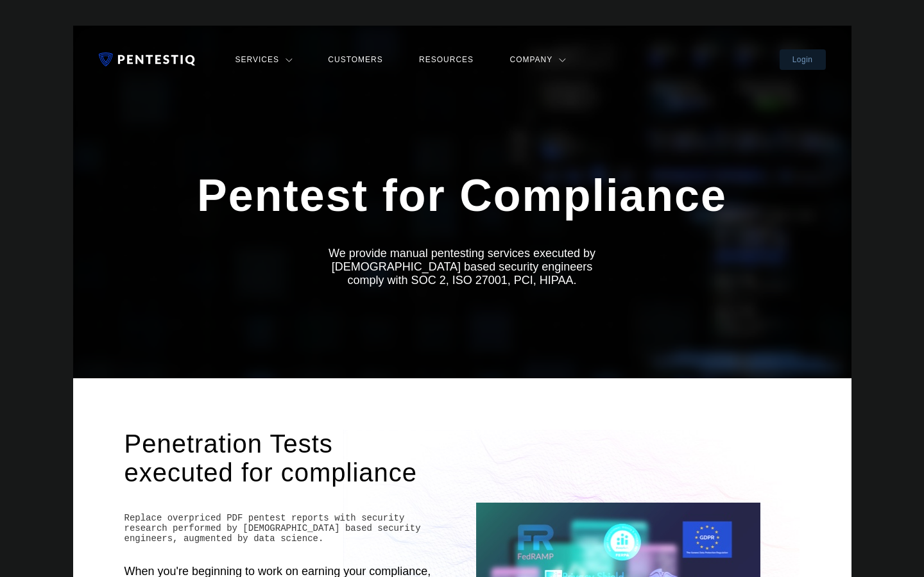 Image resolution: width=924 pixels, height=577 pixels. Describe the element at coordinates (802, 59) in the screenshot. I see `a: Login` at that location.